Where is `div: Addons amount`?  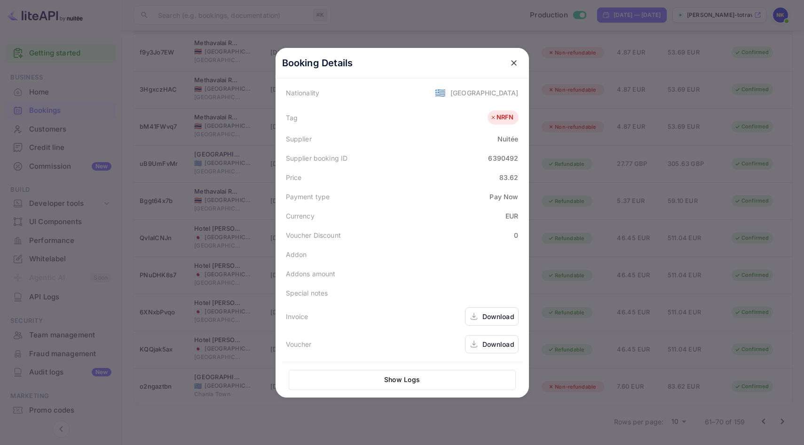
div: Addons amount is located at coordinates (311, 273).